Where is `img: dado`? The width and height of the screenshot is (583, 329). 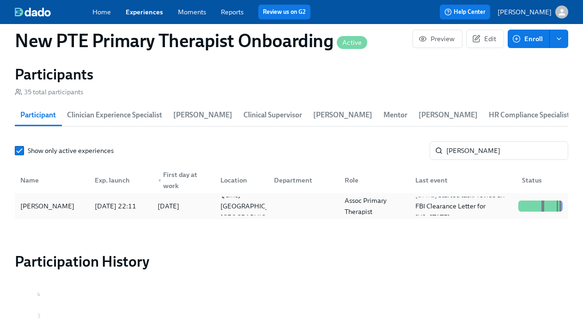 img: dado is located at coordinates (33, 12).